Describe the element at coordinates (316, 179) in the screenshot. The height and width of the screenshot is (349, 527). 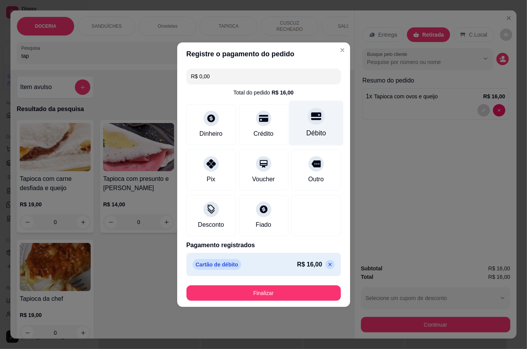
I see `div: Outro` at that location.